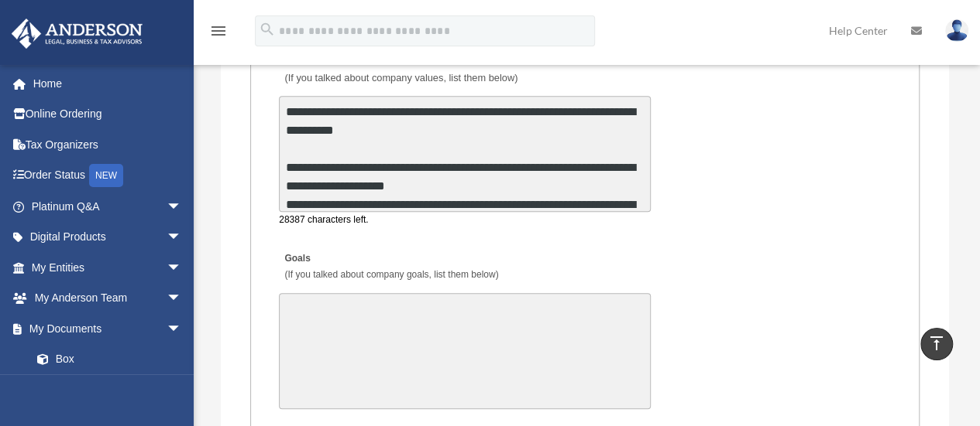  What do you see at coordinates (107, 115) in the screenshot?
I see `a: Online Ordering` at bounding box center [107, 115].